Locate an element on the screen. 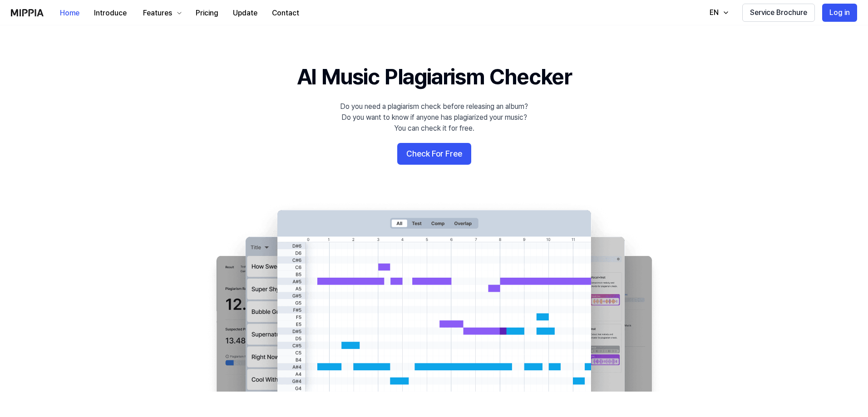  img: logo is located at coordinates (27, 12).